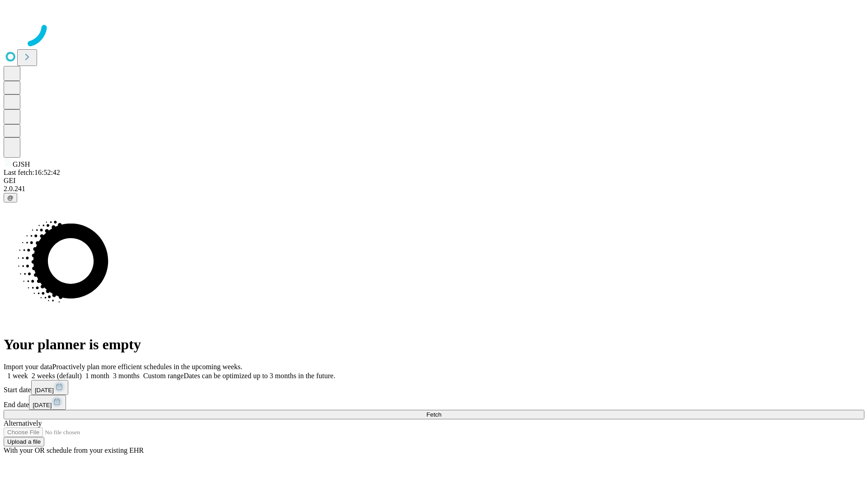  I want to click on h1: Your planner is empty, so click(434, 345).